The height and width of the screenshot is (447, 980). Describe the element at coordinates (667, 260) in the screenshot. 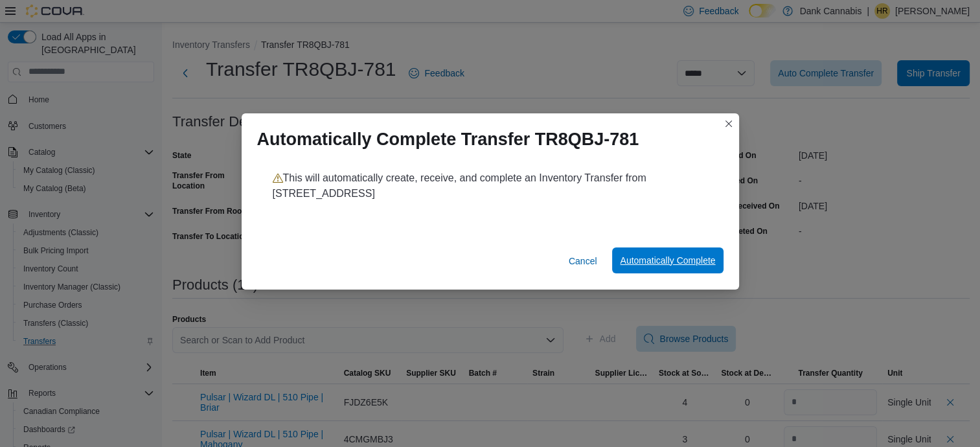

I see `button: Automatically Complete` at that location.